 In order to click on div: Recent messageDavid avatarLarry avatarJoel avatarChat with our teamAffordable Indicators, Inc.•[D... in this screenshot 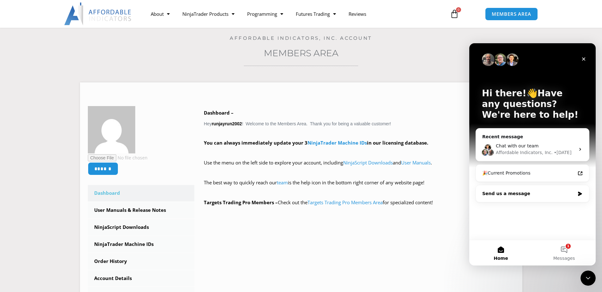, I will do `click(63, 101)`.